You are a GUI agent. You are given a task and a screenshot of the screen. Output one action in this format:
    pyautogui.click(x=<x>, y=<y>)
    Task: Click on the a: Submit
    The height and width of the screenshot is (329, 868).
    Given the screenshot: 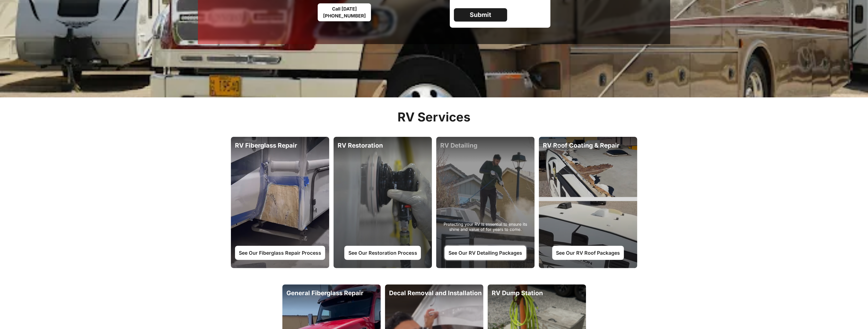 What is the action you would take?
    pyautogui.click(x=480, y=15)
    